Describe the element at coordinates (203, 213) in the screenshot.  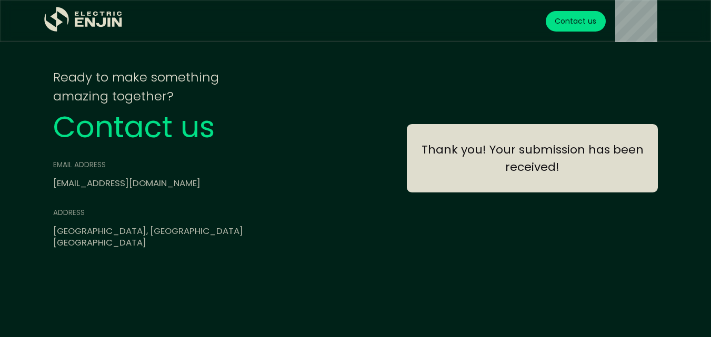
I see `div: address` at that location.